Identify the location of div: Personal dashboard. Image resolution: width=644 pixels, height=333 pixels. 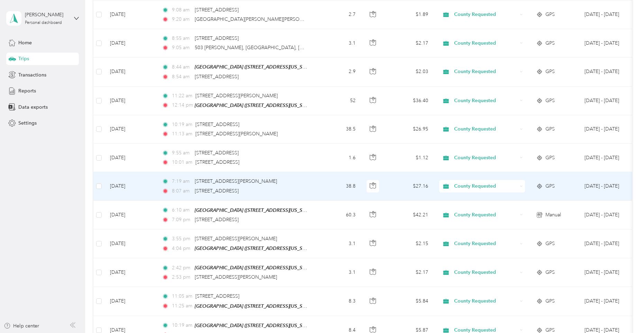
(43, 23).